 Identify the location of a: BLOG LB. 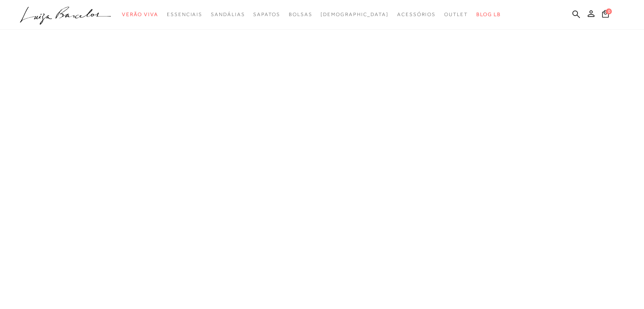
(489, 15).